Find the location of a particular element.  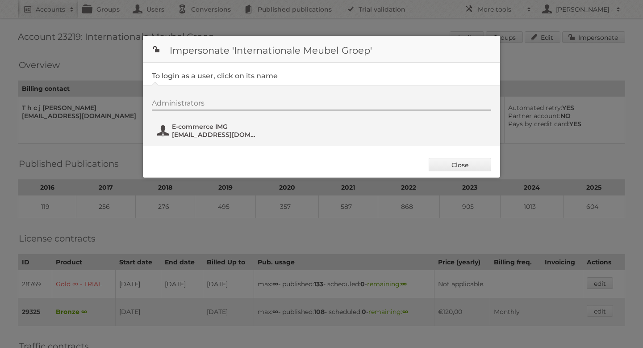

div: Administrators is located at coordinates (322, 105).